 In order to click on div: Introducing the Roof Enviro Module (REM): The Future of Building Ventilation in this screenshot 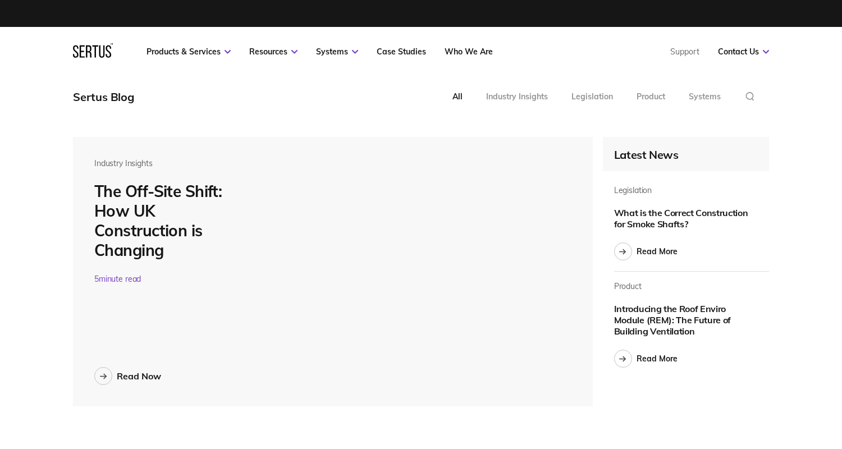, I will do `click(684, 320)`.